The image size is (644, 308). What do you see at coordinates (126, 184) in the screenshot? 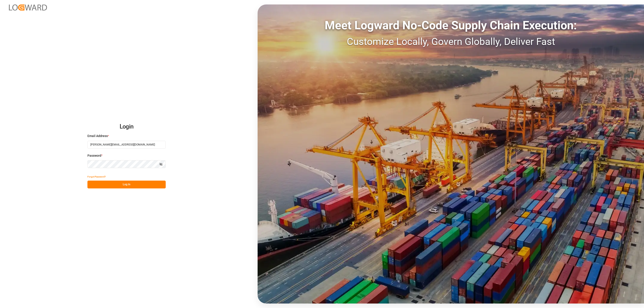
I see `button: Log In` at bounding box center [126, 184].